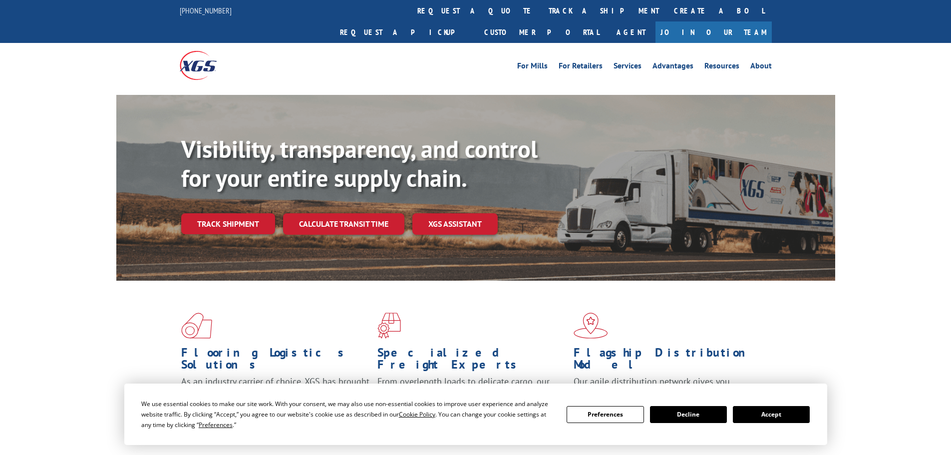 The image size is (951, 455). What do you see at coordinates (605, 414) in the screenshot?
I see `button: Preferences` at bounding box center [605, 414].